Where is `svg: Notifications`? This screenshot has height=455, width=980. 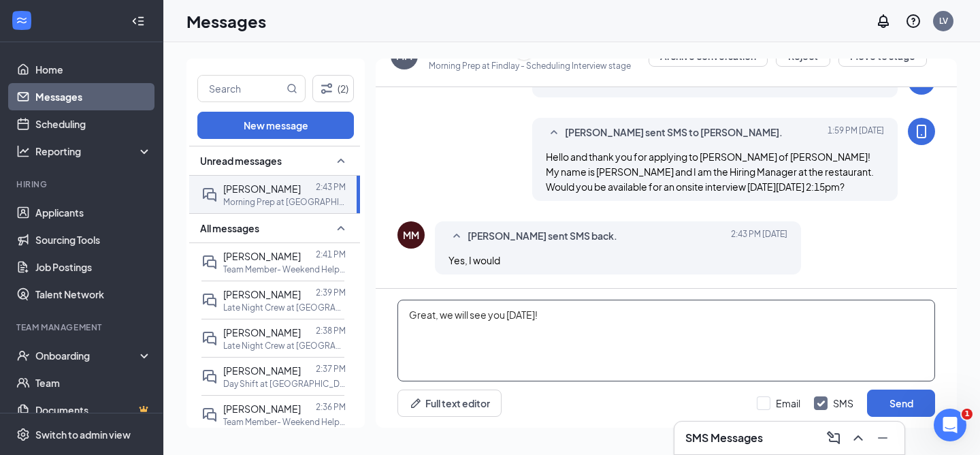
svg: Notifications is located at coordinates (883, 21).